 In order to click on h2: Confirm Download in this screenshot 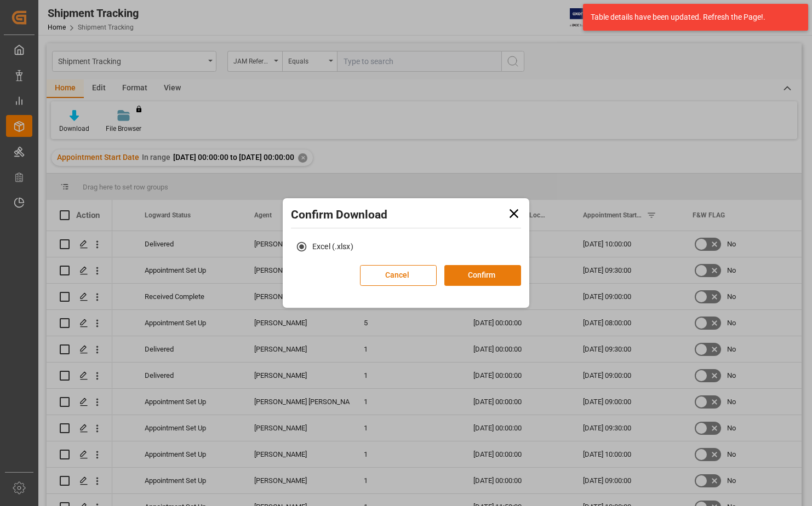, I will do `click(406, 215)`.